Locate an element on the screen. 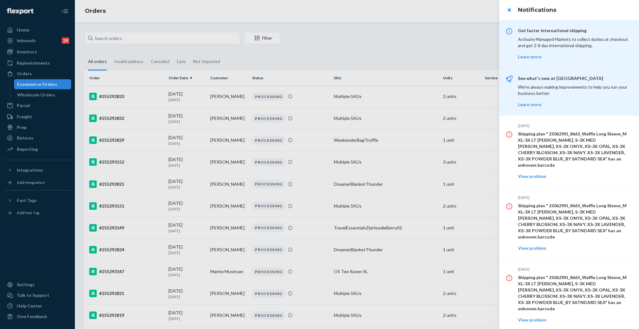 The image size is (639, 329). p: Get faster international shipping is located at coordinates (575, 31).